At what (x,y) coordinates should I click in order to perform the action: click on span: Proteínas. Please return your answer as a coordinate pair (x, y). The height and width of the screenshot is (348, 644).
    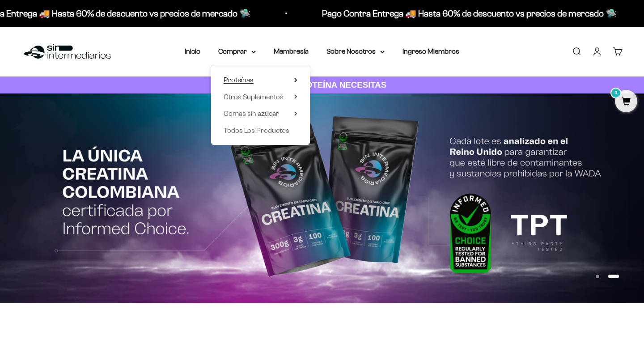
    Looking at the image, I should click on (238, 79).